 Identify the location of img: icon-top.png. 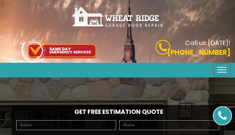
(59, 51).